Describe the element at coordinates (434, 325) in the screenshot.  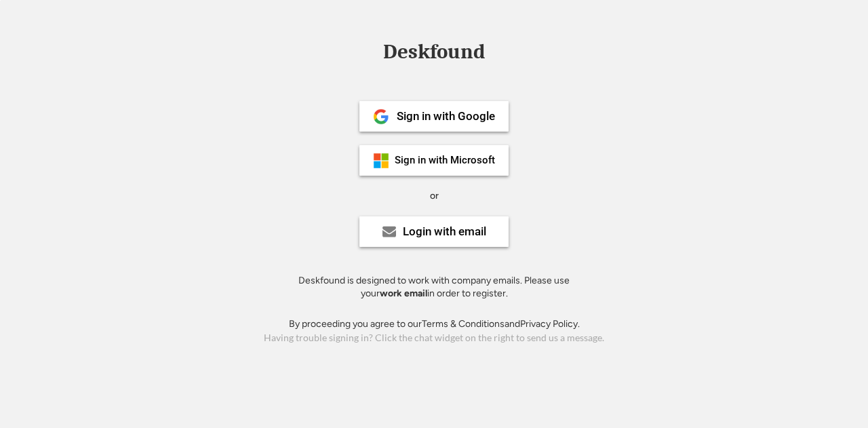
I see `div: By proceeding you agree to our and` at that location.